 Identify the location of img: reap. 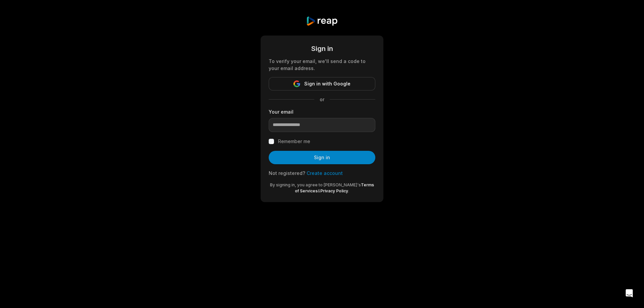
(322, 21).